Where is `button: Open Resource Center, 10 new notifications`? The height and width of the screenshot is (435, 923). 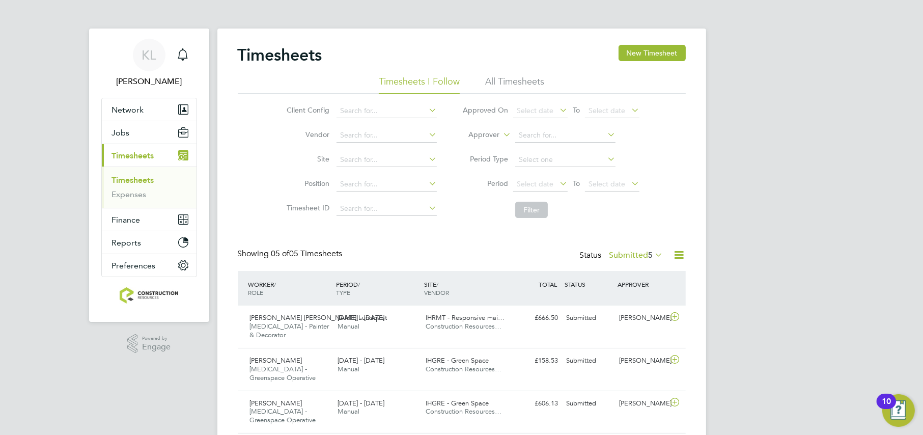
button: Open Resource Center, 10 new notifications is located at coordinates (898, 410).